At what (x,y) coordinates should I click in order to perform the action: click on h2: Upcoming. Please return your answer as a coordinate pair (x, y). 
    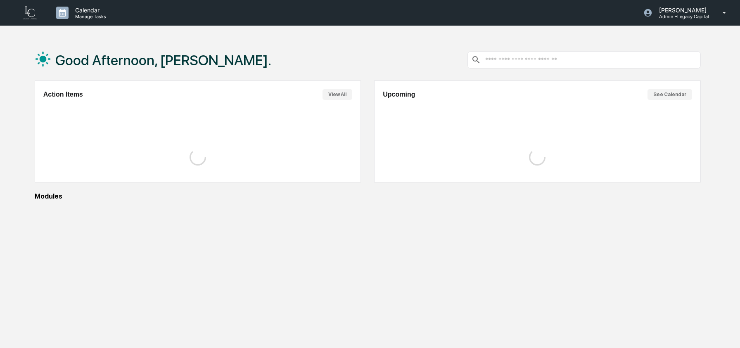
    Looking at the image, I should click on (399, 95).